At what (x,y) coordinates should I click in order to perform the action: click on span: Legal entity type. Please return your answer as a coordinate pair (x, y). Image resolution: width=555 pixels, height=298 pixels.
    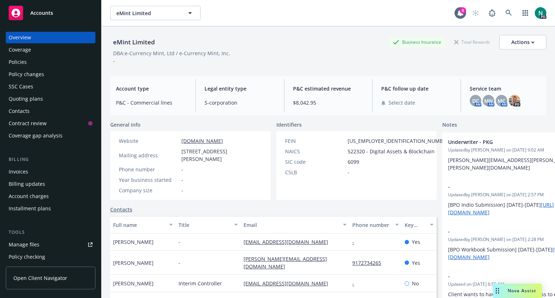
    Looking at the image, I should click on (240, 88).